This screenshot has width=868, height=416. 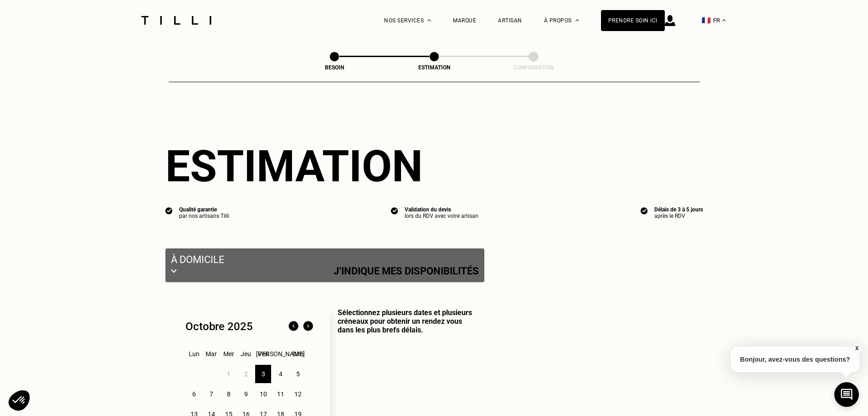 What do you see at coordinates (725, 20) in the screenshot?
I see `img: menu déroulant` at bounding box center [725, 20].